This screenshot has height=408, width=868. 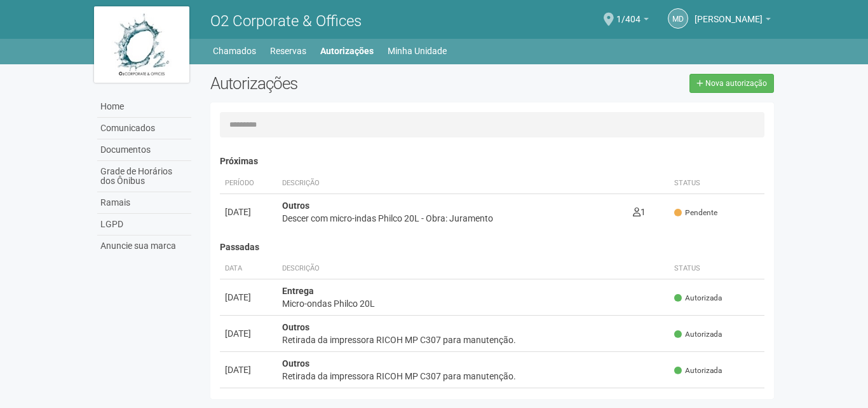 I want to click on th: Período, so click(x=249, y=184).